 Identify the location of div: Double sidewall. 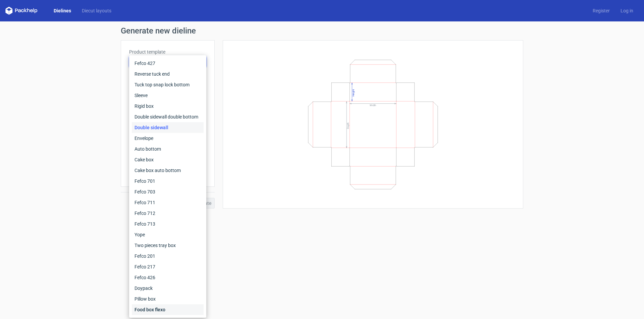
(168, 128).